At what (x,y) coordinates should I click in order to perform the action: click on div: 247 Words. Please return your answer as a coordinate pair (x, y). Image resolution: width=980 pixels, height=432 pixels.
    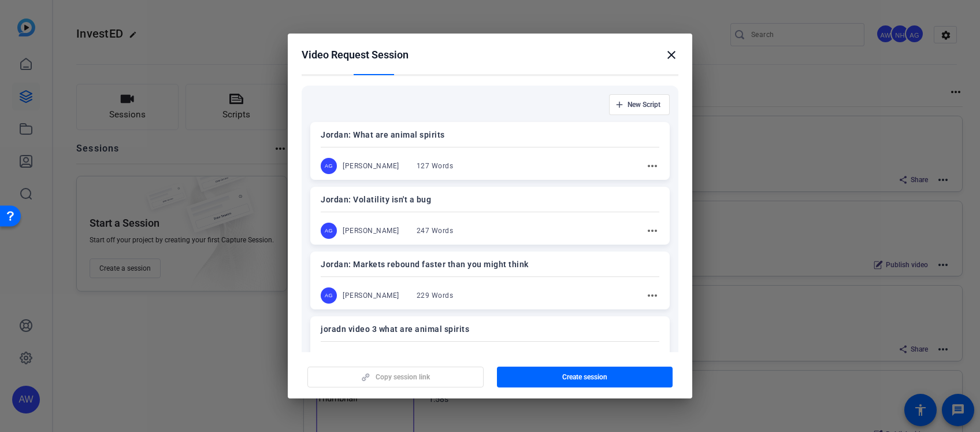
    Looking at the image, I should click on (435, 230).